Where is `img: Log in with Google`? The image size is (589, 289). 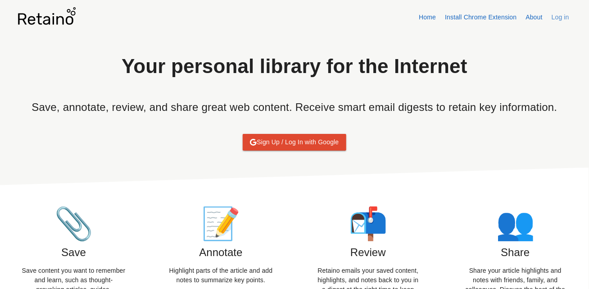
img: Log in with Google is located at coordinates (253, 142).